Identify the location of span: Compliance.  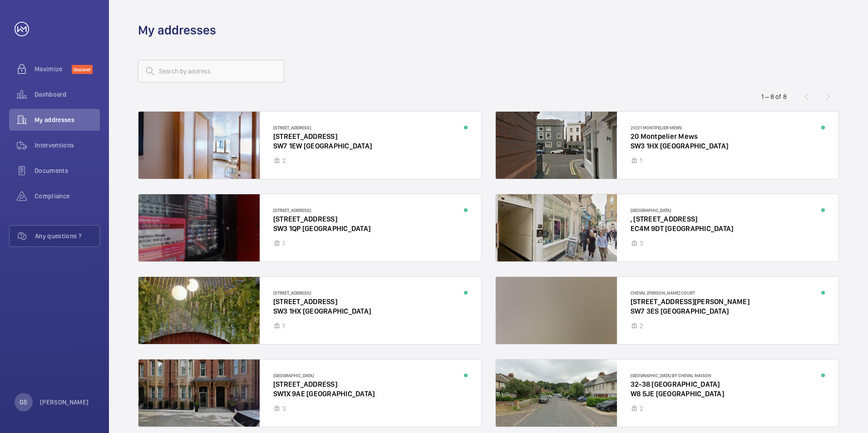
(67, 196).